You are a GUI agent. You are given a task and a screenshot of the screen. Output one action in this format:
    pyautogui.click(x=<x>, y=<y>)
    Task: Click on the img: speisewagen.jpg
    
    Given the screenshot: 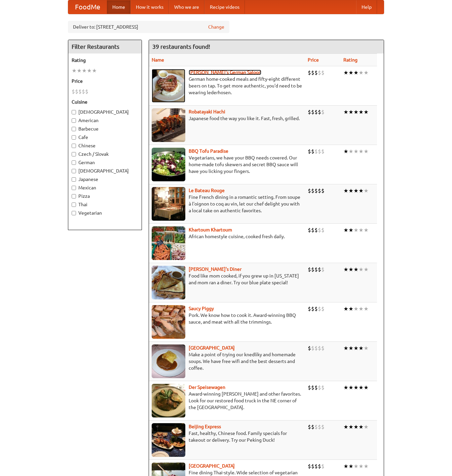 What is the action you would take?
    pyautogui.click(x=168, y=401)
    